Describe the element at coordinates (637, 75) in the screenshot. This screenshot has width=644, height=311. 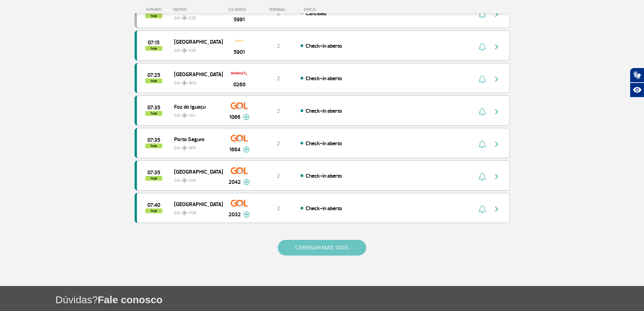
I see `button: Abrir tradutor de língua de sinais.` at that location.